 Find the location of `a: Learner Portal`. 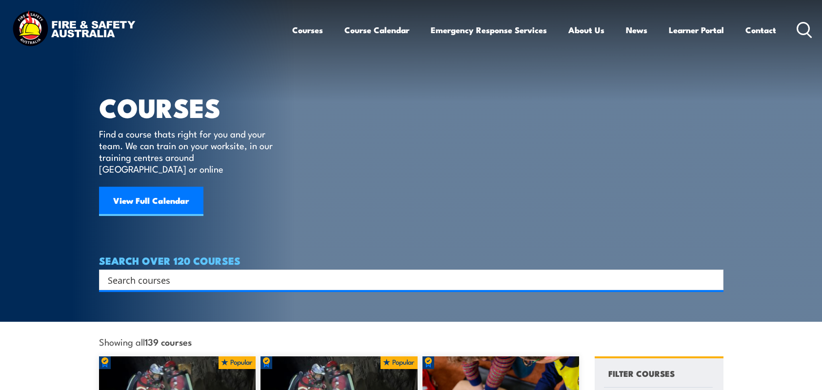

a: Learner Portal is located at coordinates (696, 30).